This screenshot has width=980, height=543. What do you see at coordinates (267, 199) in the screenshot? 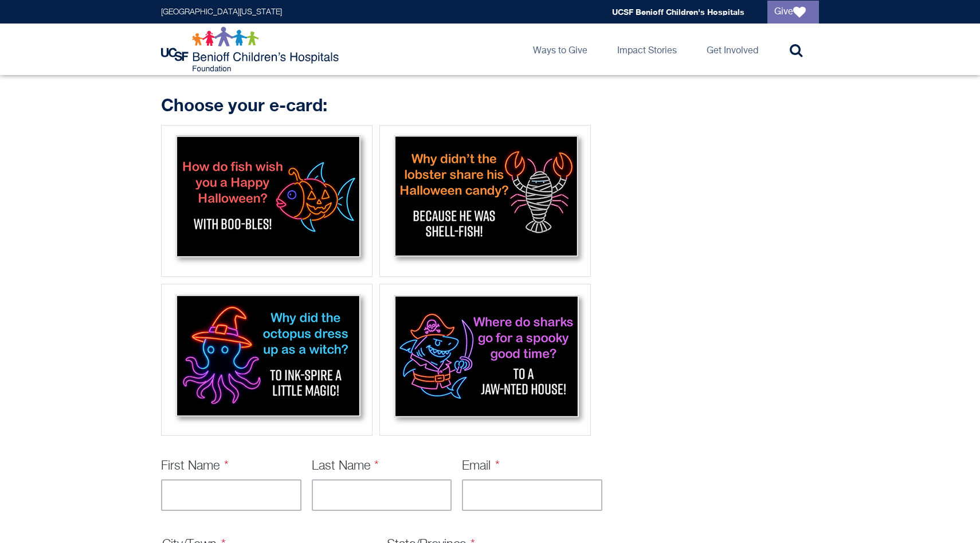
I see `img: Fish` at bounding box center [267, 199].